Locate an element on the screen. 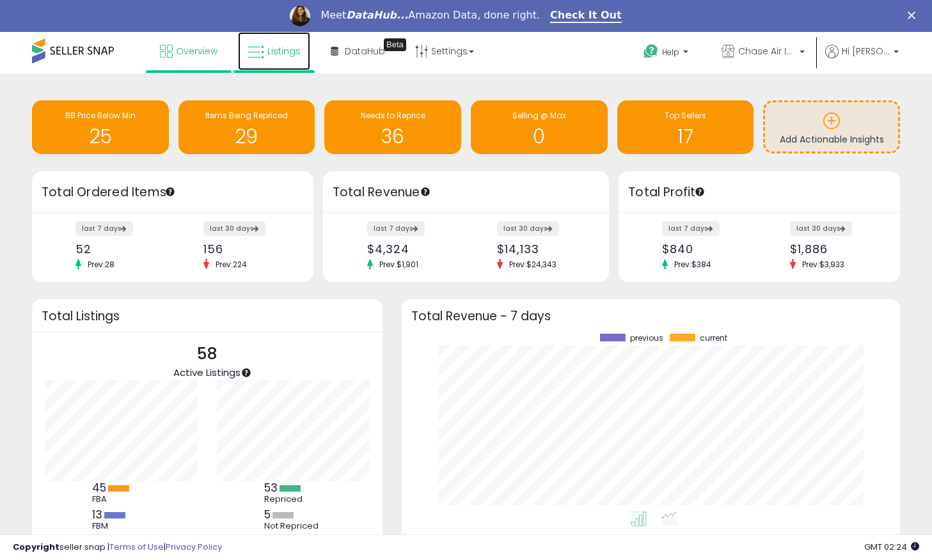 The width and height of the screenshot is (932, 560). div: Close is located at coordinates (914, 16).